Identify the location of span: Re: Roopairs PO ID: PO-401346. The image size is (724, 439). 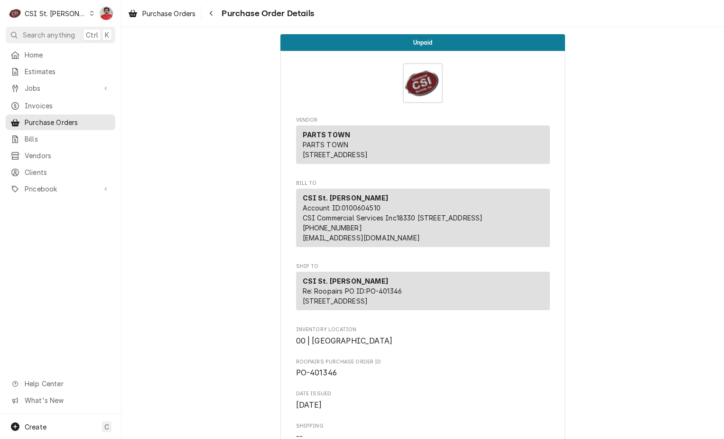
(353, 290).